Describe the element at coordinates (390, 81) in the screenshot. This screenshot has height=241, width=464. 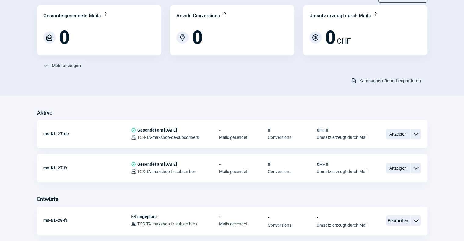
I see `span: Kampagnen-Report exportieren` at that location.